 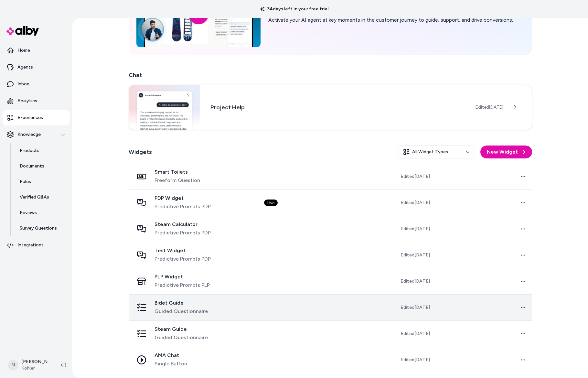 I want to click on span: Freeform Question, so click(x=177, y=180).